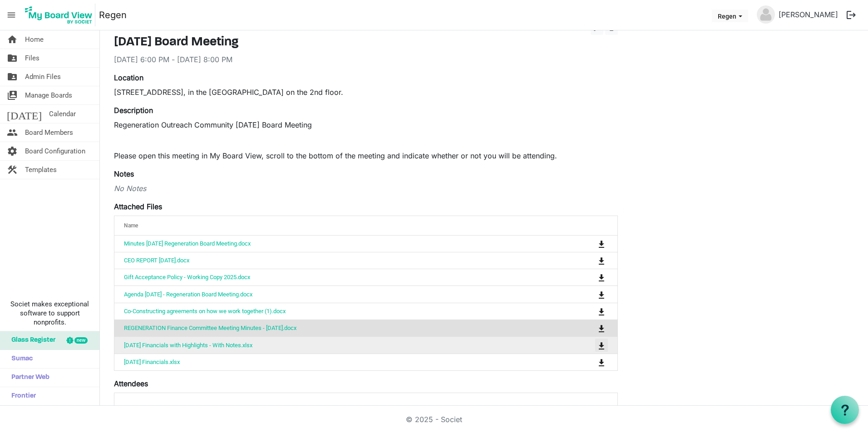 The image size is (868, 433). Describe the element at coordinates (58, 15) in the screenshot. I see `img: My Board View Logo` at that location.